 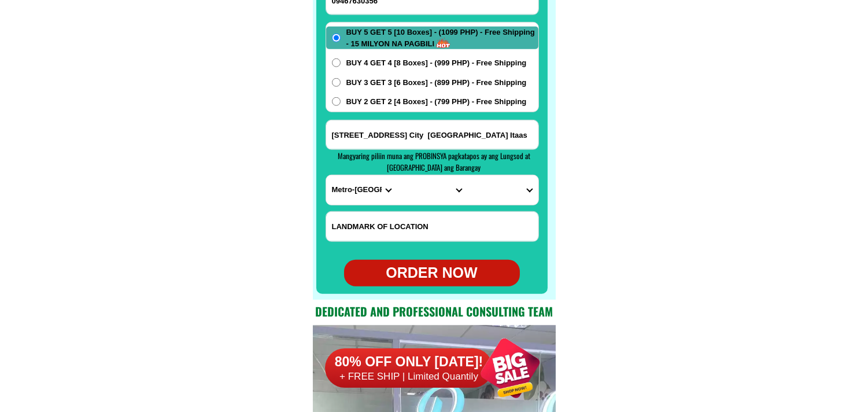 What do you see at coordinates (442, 38) in the screenshot?
I see `span: BUY 5 GET 5 [10 Boxes] - (1099 PHP) - Free Shipping - 15 MILYON NA PAGBILI` at bounding box center [442, 38].